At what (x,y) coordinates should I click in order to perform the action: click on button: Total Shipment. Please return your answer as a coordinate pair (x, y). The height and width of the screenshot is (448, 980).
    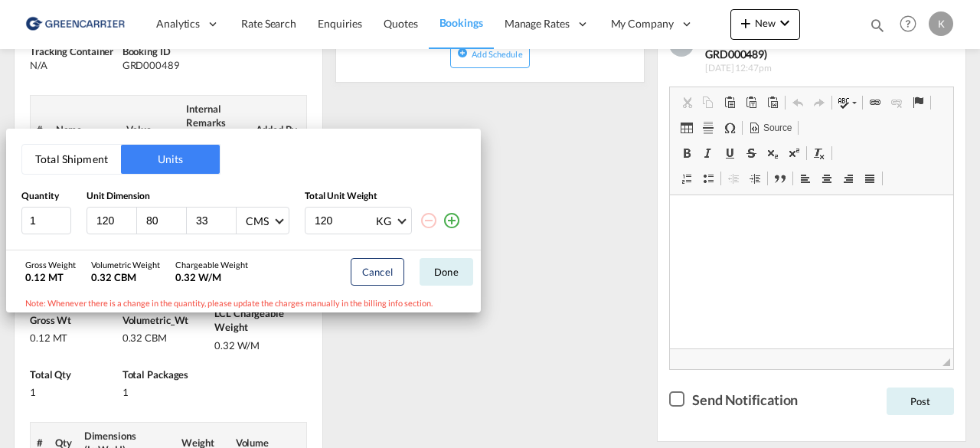
    Looking at the image, I should click on (71, 159).